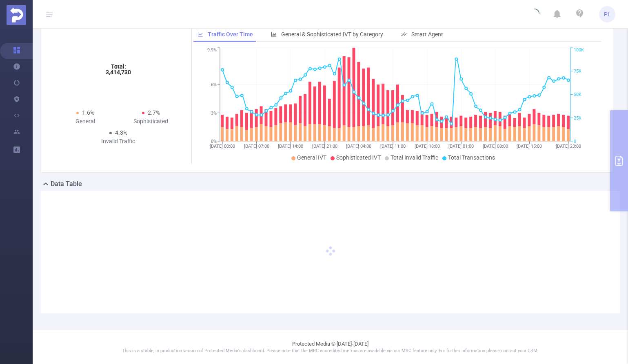 The width and height of the screenshot is (628, 364). What do you see at coordinates (88, 113) in the screenshot?
I see `span: 1.6%` at bounding box center [88, 113].